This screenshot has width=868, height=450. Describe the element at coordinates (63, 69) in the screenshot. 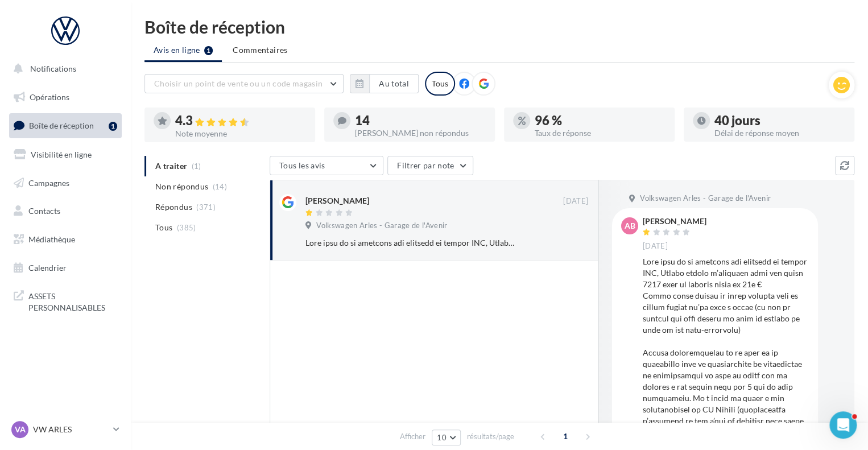

I see `button: Notifications` at that location.